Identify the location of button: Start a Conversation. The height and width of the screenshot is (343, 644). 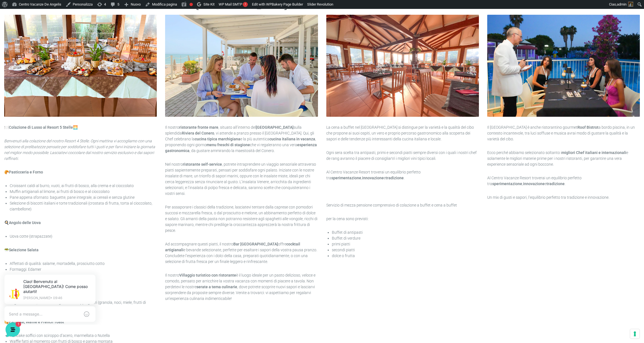
(56, 85).